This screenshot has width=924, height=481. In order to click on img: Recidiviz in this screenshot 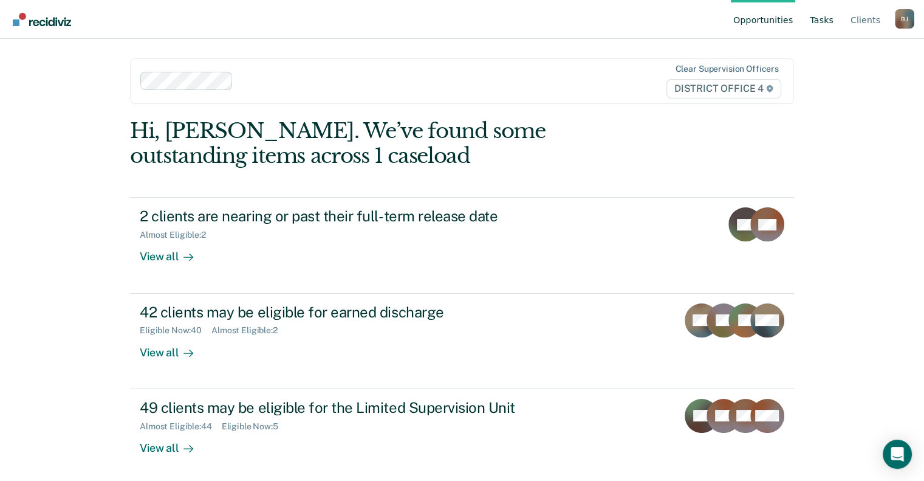, I will do `click(42, 19)`.